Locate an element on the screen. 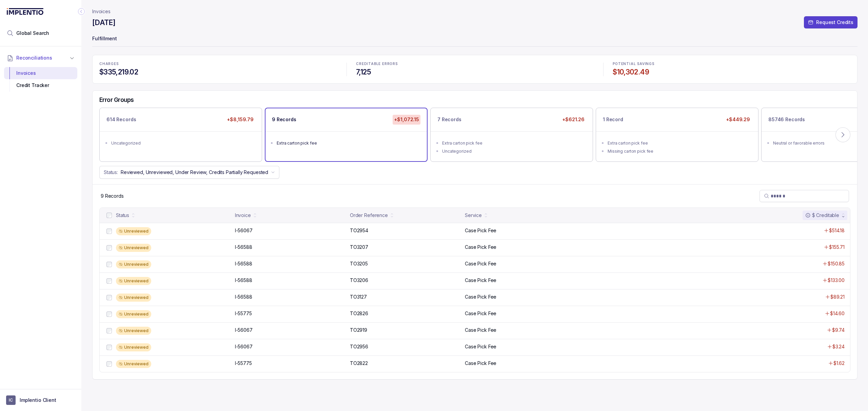 The width and height of the screenshot is (868, 411). h4: 7,125 is located at coordinates (475, 72).